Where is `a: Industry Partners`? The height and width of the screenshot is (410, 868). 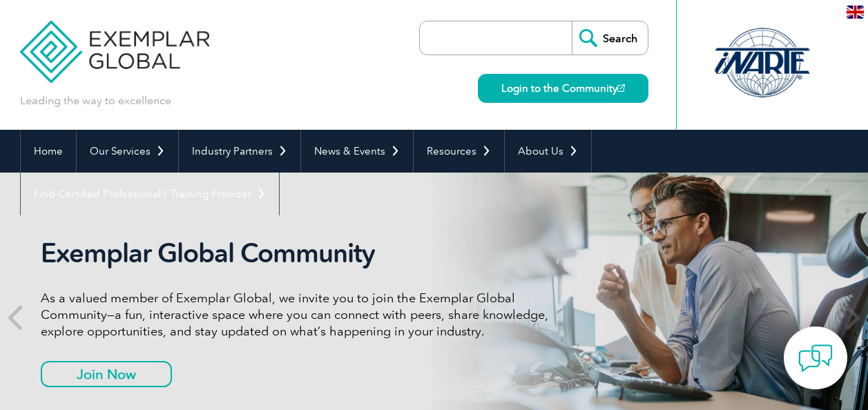 a: Industry Partners is located at coordinates (239, 151).